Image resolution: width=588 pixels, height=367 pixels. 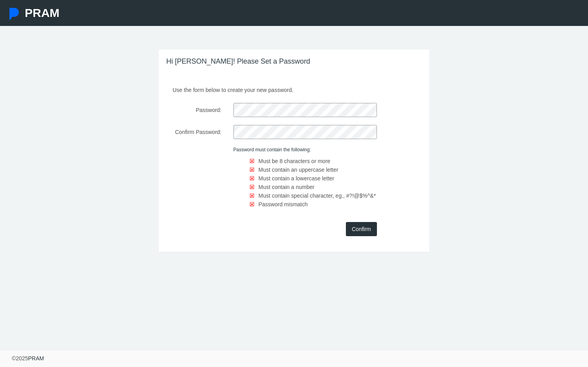 What do you see at coordinates (42, 12) in the screenshot?
I see `span: PRAM` at bounding box center [42, 12].